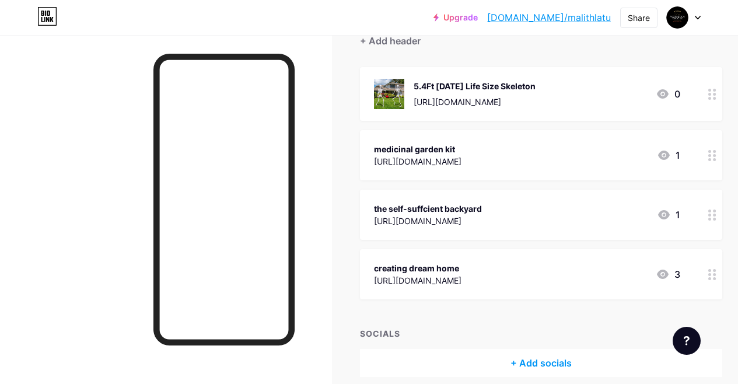 The height and width of the screenshot is (384, 738). I want to click on div: creating dream home, so click(418, 268).